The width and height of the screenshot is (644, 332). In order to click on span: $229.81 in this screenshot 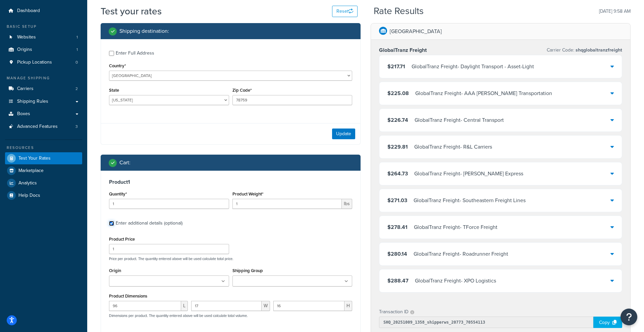, I will do `click(397, 146)`.